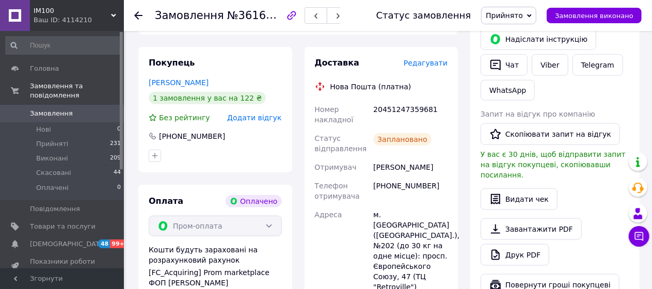  I want to click on div: Статус замовлення, so click(424, 15).